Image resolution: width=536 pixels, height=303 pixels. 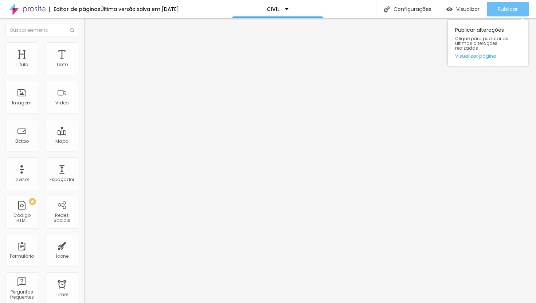 I want to click on div: Redes Sociais, so click(x=62, y=218).